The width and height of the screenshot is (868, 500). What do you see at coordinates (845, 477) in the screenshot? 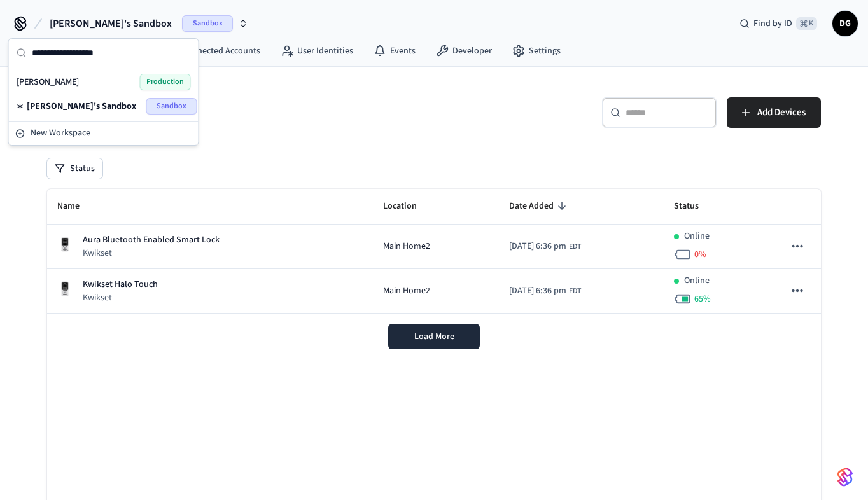
I see `img: SeamLogoGradient.69752ec5.svg` at bounding box center [845, 477].